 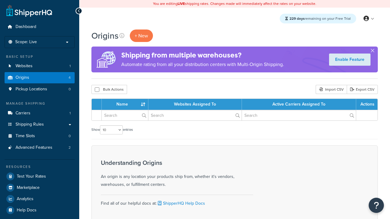 What do you see at coordinates (40, 188) in the screenshot?
I see `a: Marketplace` at bounding box center [40, 188].